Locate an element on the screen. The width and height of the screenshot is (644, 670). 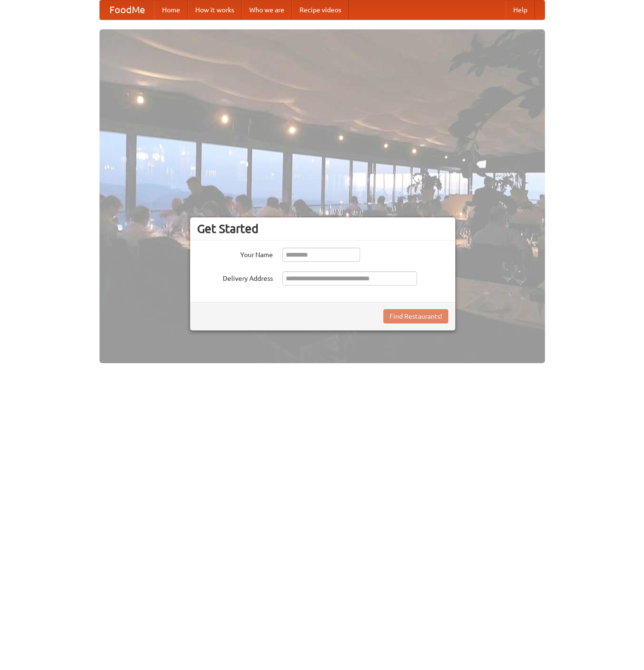
label: Your Name is located at coordinates (235, 254).